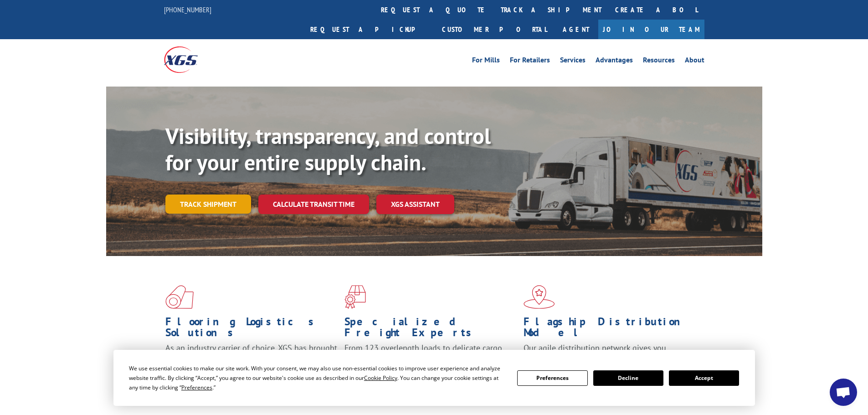  What do you see at coordinates (573, 61) in the screenshot?
I see `a: Services` at bounding box center [573, 61].